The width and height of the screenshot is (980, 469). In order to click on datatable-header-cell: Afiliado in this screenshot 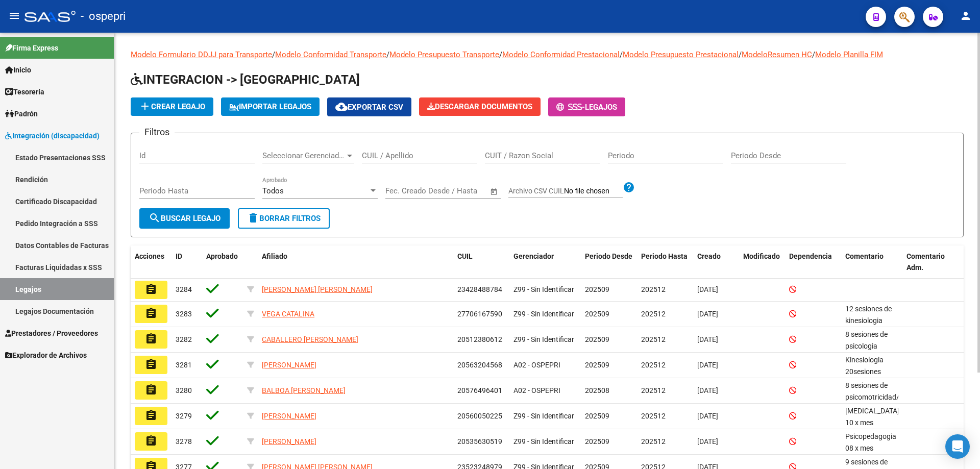, I will do `click(356, 263)`.